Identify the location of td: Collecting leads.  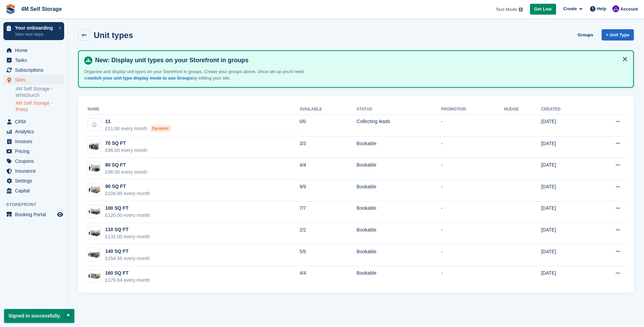
(399, 125).